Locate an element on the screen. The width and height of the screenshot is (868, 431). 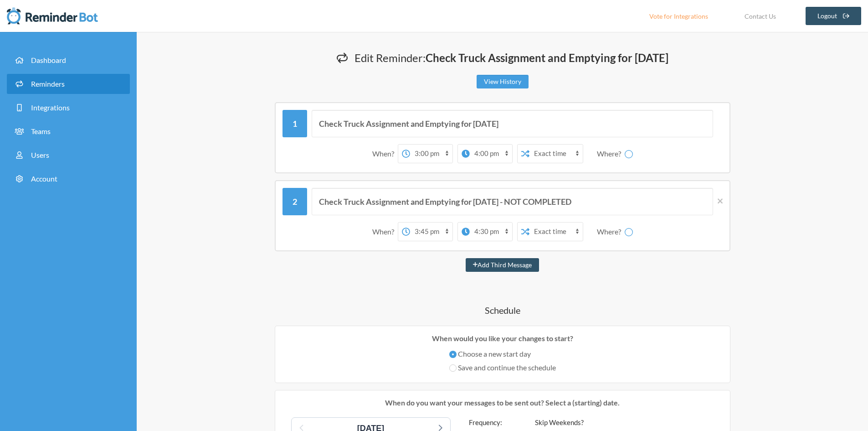
a: Reminders is located at coordinates (68, 84).